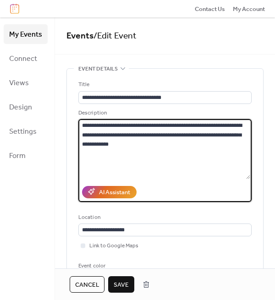 The height and width of the screenshot is (300, 275). I want to click on button: AI Assistant, so click(109, 192).